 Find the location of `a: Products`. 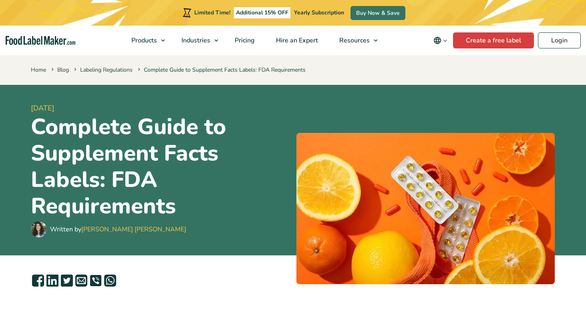

a: Products is located at coordinates (145, 40).